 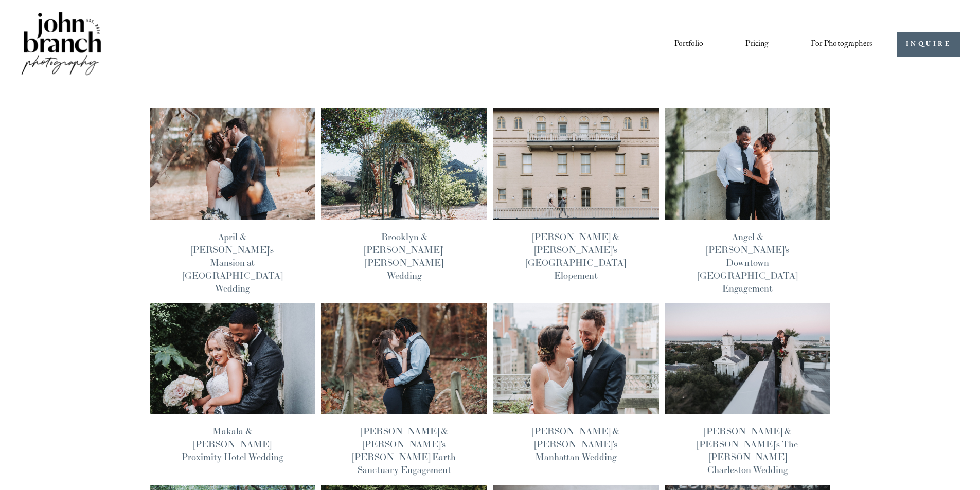 What do you see at coordinates (748, 358) in the screenshot?
I see `img: Markie &amp; Jake's The Dewberry Charleston Wedding` at bounding box center [748, 358].